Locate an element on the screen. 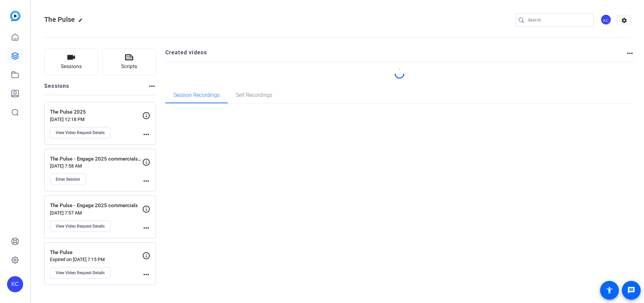 Image resolution: width=644 pixels, height=303 pixels. button: Scripts is located at coordinates (129, 62).